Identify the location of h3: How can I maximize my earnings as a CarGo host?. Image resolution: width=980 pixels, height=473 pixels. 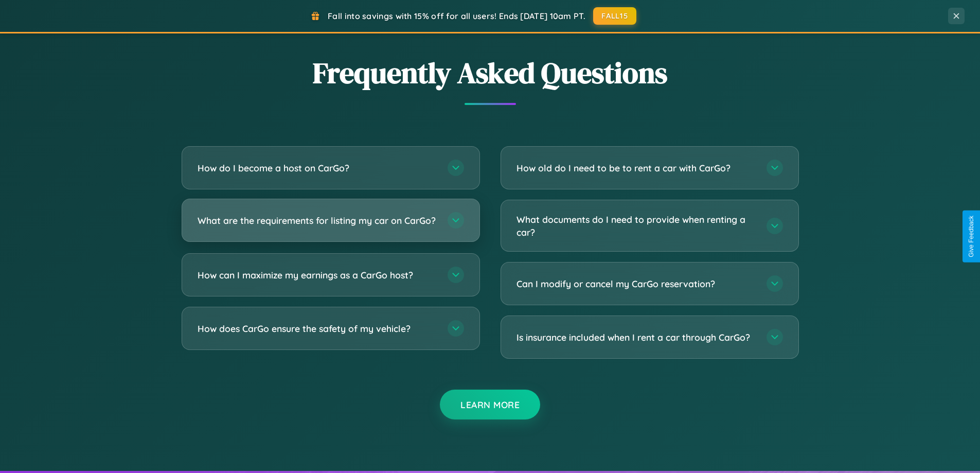
(317, 274).